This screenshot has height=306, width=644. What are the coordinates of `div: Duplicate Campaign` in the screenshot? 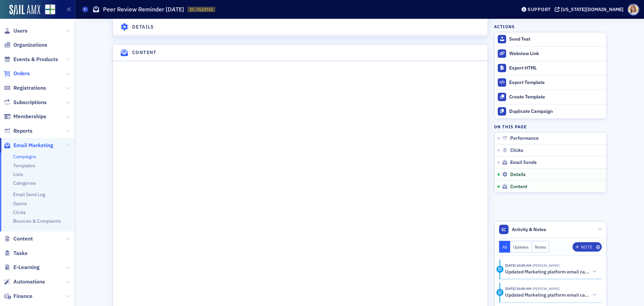 It's located at (556, 112).